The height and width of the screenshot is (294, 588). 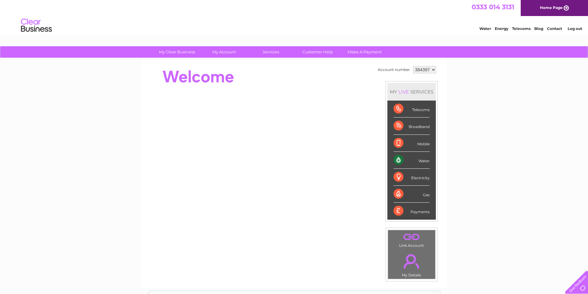 What do you see at coordinates (412, 109) in the screenshot?
I see `div: Telecoms` at bounding box center [412, 109].